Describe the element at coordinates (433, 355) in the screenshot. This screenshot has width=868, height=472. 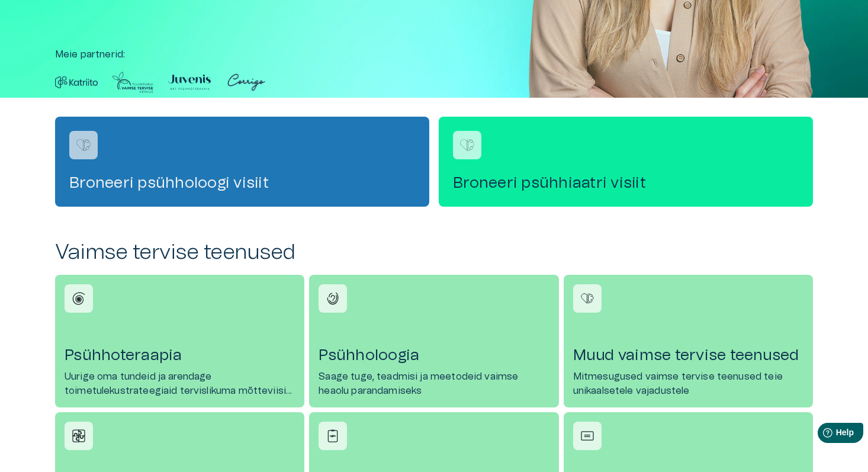
I see `h4: Psühholoogia` at that location.